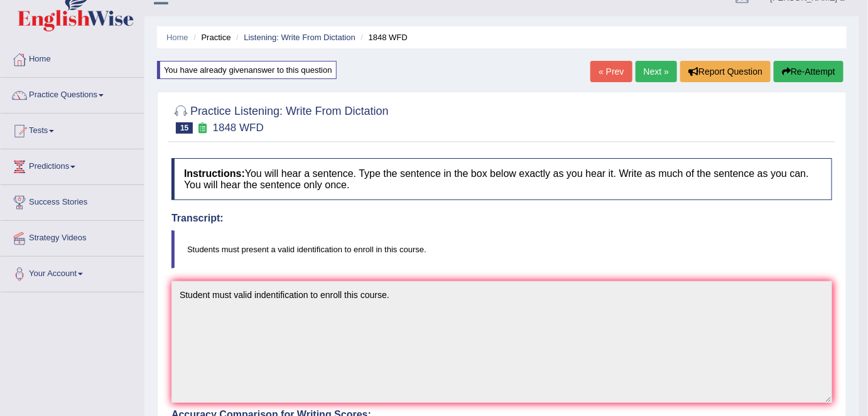 This screenshot has width=868, height=416. I want to click on div: You have already given answer to this question, so click(247, 69).